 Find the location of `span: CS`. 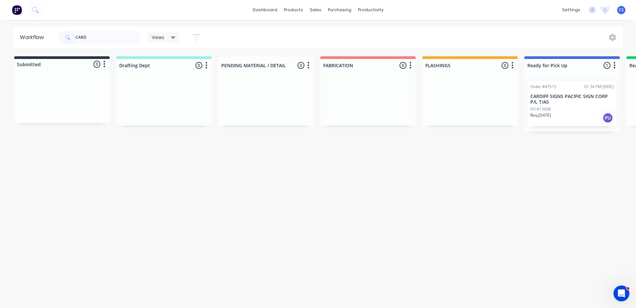

span: CS is located at coordinates (622, 10).